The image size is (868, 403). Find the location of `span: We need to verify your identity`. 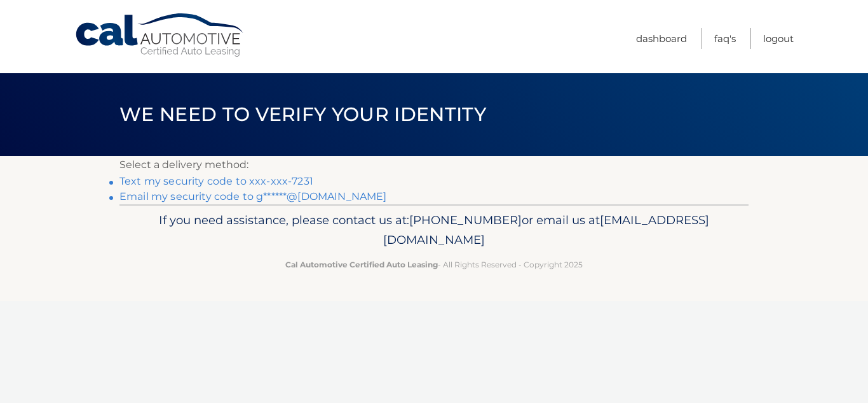

span: We need to verify your identity is located at coordinates (303, 114).